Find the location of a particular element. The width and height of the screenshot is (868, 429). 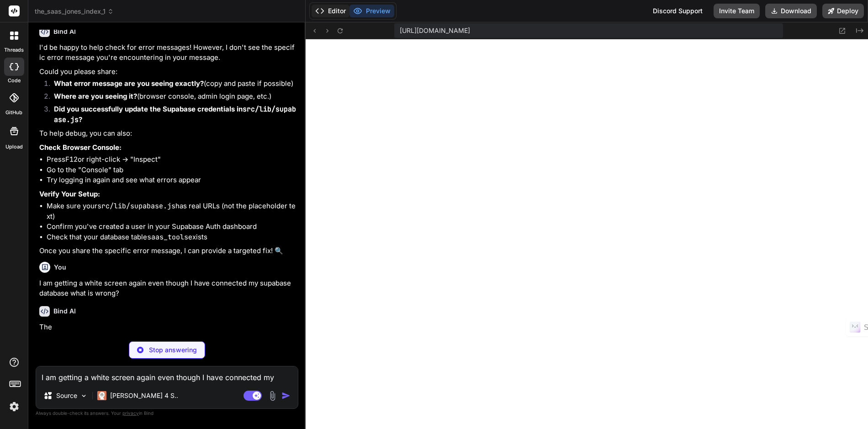

p: I'd be happy to help check for error messages! However, I don't see the specific error message yo... is located at coordinates (167, 53).